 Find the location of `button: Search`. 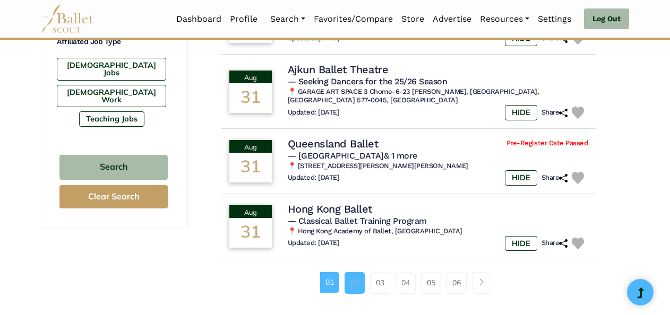

button: Search is located at coordinates (114, 167).